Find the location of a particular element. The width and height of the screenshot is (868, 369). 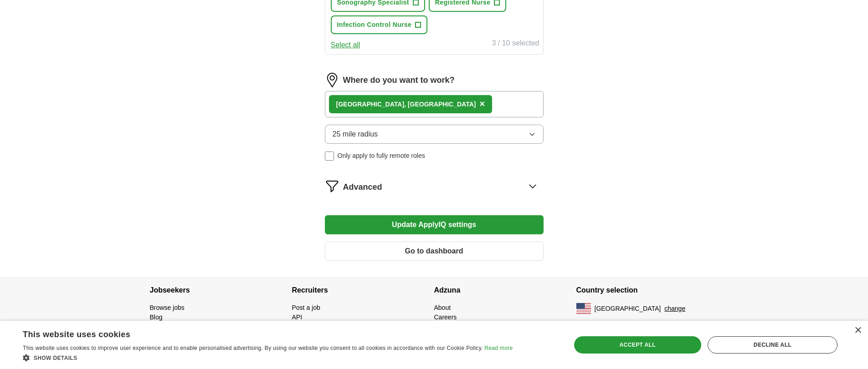

button: Go to dashboard is located at coordinates (434, 252).